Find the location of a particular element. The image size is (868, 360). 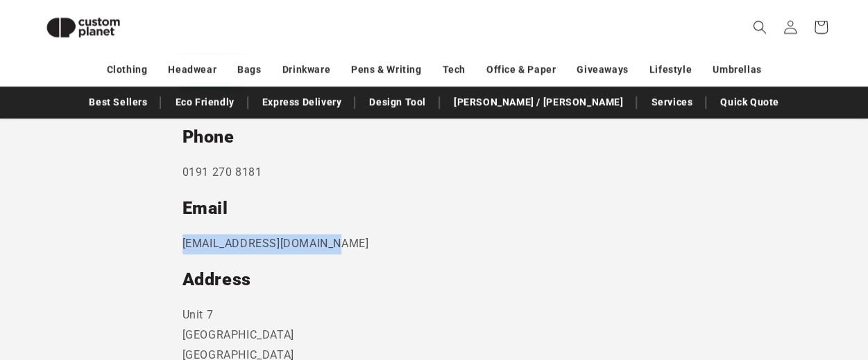

a: Eco Friendly is located at coordinates (204, 102).